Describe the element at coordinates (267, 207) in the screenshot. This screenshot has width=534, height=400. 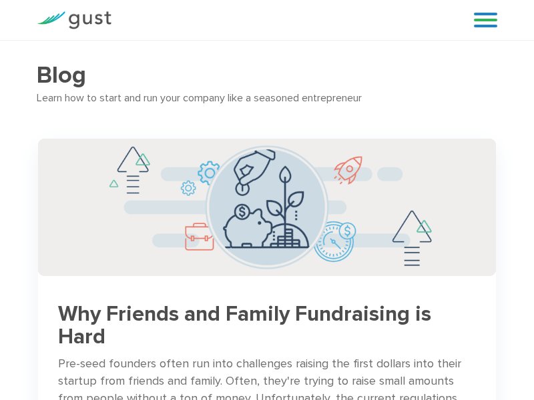
I see `img: Successful Startup Founders Invest In Their Own Ventures 0742d64fd6a698c3cfa409e71c3cc4e5620a7e72...` at that location.